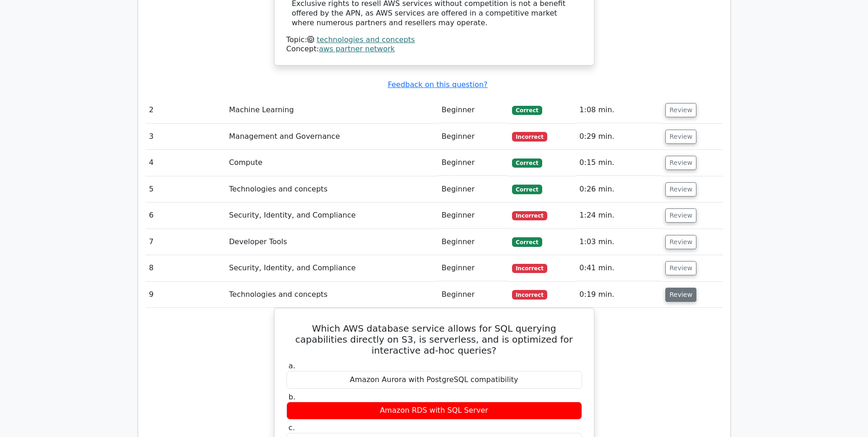 The width and height of the screenshot is (868, 437). Describe the element at coordinates (434, 379) in the screenshot. I see `div: Amazon Aurora with PostgreSQL compatibility` at that location.